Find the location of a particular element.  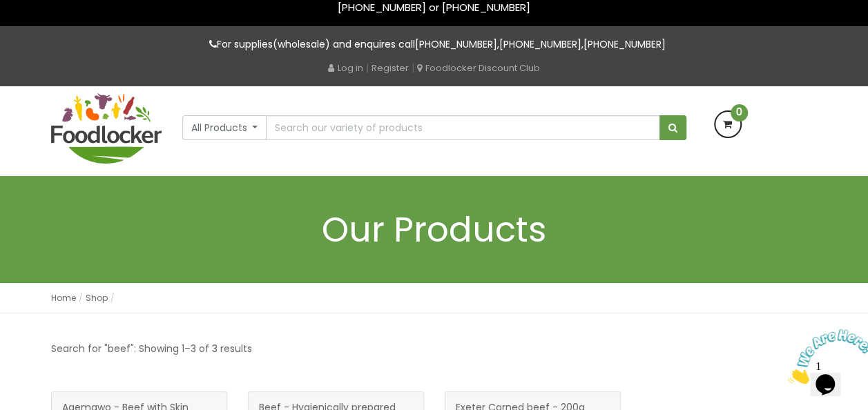

button: All Products is located at coordinates (225, 128).